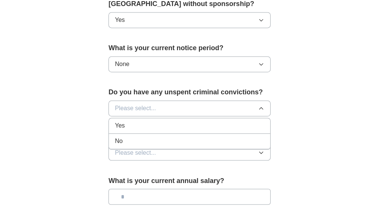 This screenshot has width=379, height=220. I want to click on label: What is your current annual salary?, so click(189, 180).